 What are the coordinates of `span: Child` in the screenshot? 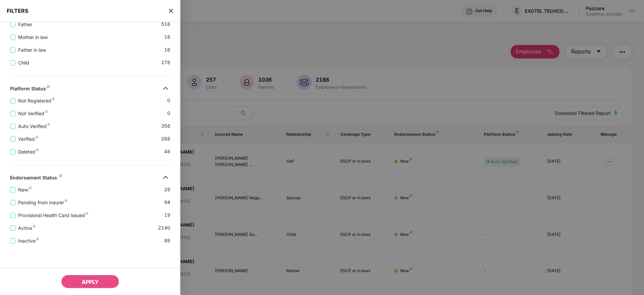 It's located at (24, 63).